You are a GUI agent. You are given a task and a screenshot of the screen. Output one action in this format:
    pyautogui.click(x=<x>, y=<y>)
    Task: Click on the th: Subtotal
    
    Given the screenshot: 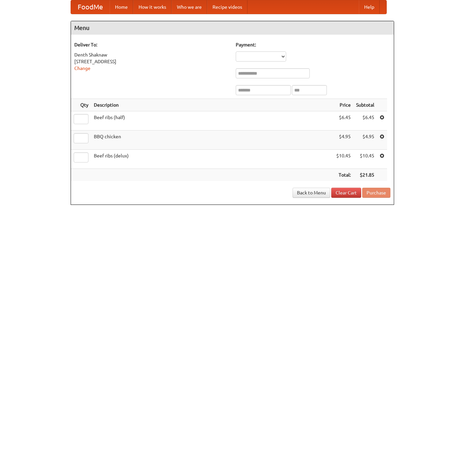 What is the action you would take?
    pyautogui.click(x=365, y=105)
    